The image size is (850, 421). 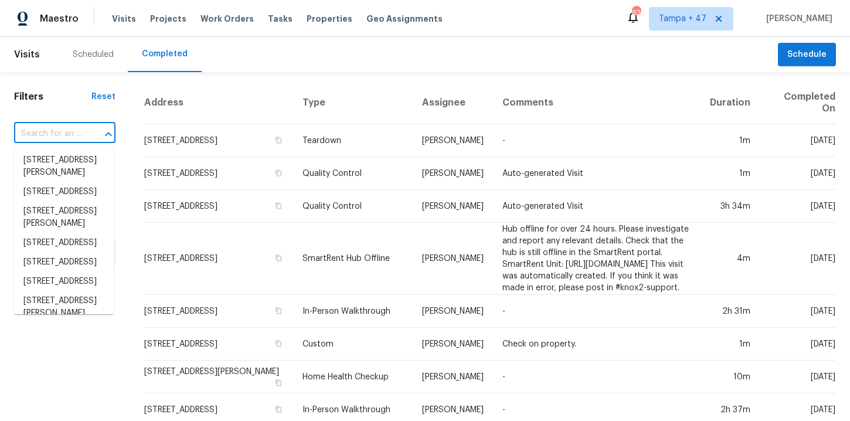 What do you see at coordinates (218, 103) in the screenshot?
I see `th: Address` at bounding box center [218, 103].